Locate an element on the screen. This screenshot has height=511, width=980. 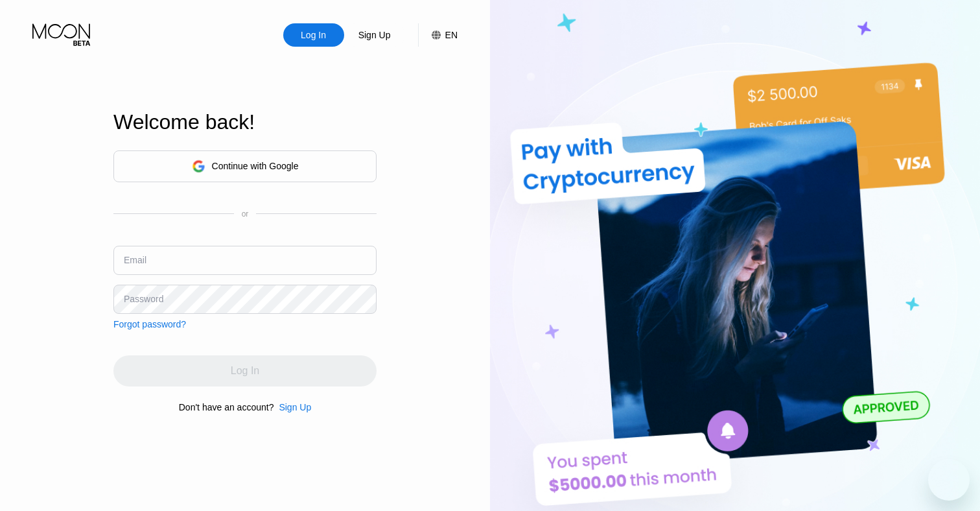
div: Welcome back! is located at coordinates (245, 122).